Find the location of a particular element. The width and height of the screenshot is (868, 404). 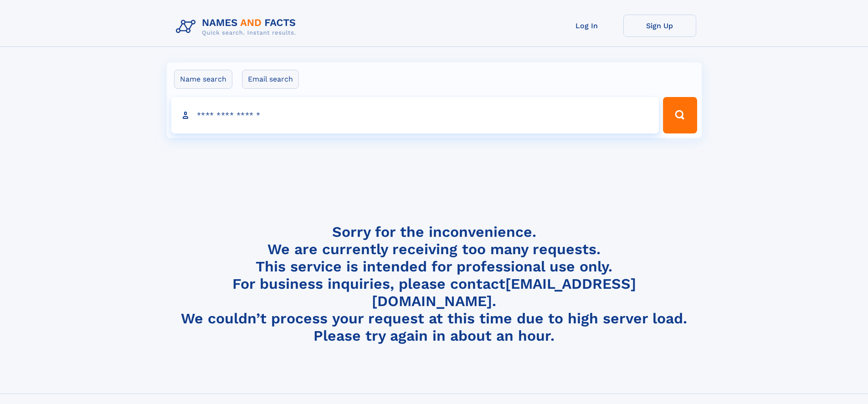

button: Search Button is located at coordinates (680, 116).